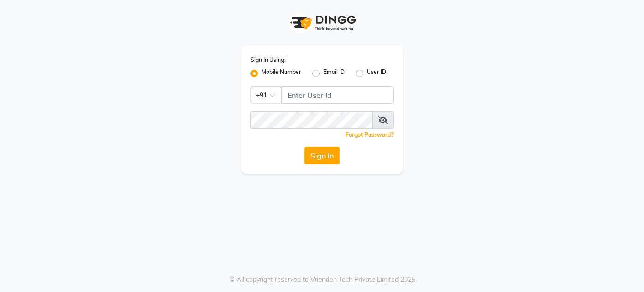 Image resolution: width=644 pixels, height=292 pixels. What do you see at coordinates (268, 60) in the screenshot?
I see `label: Sign In Using:` at bounding box center [268, 60].